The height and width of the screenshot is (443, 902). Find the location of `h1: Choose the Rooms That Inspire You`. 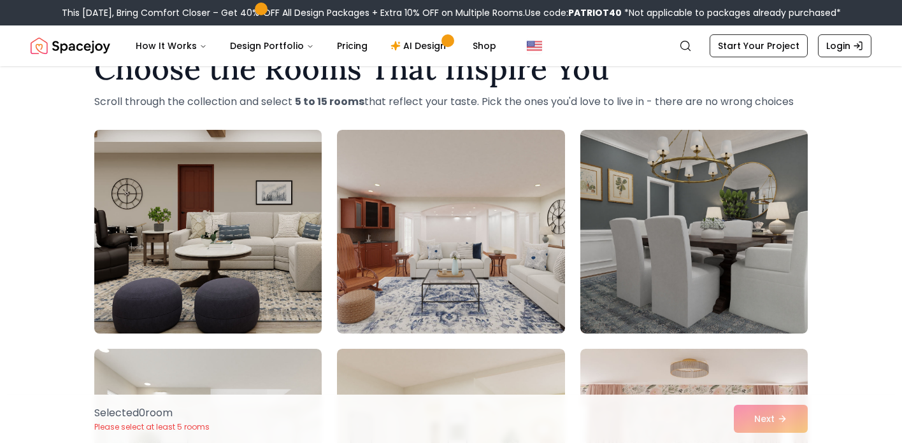

h1: Choose the Rooms That Inspire You is located at coordinates (451, 69).